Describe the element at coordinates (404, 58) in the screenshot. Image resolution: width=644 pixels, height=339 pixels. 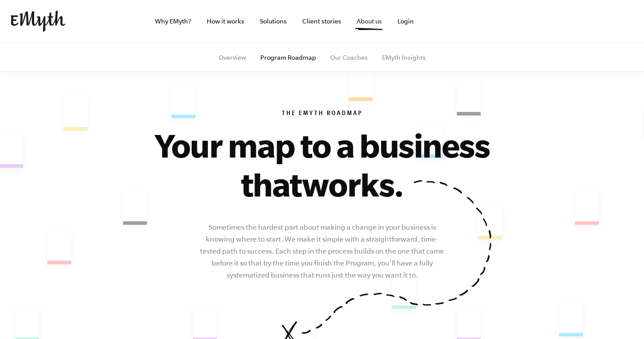
I see `a: EMyth Insights` at that location.